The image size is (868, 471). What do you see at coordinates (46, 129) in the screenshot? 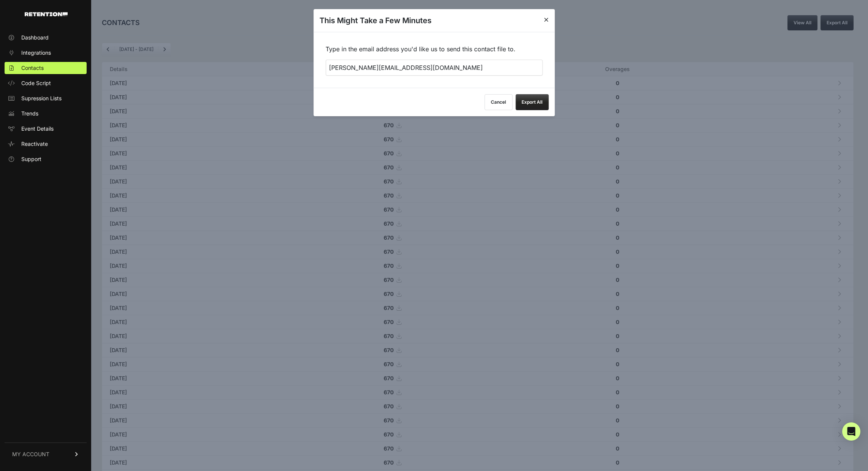
I see `a: Event Details` at bounding box center [46, 129].